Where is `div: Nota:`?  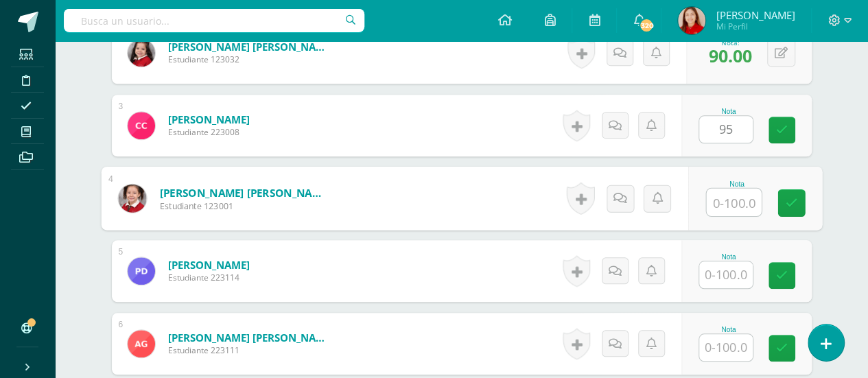
div: Nota: is located at coordinates (730, 42).